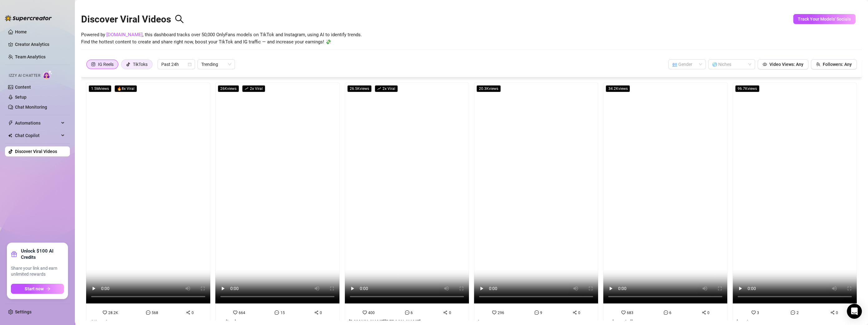 The image size is (868, 325). What do you see at coordinates (748, 88) in the screenshot?
I see `span: 96.7K views` at bounding box center [748, 88].